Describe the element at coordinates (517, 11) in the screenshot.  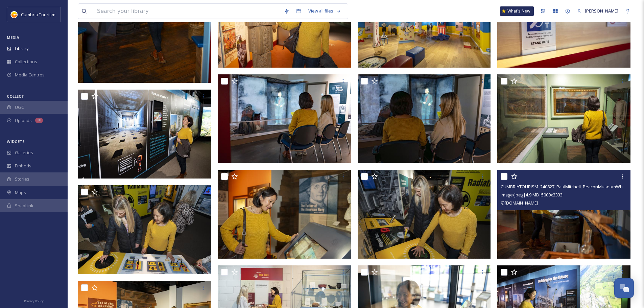
I see `div: What's New` at that location.